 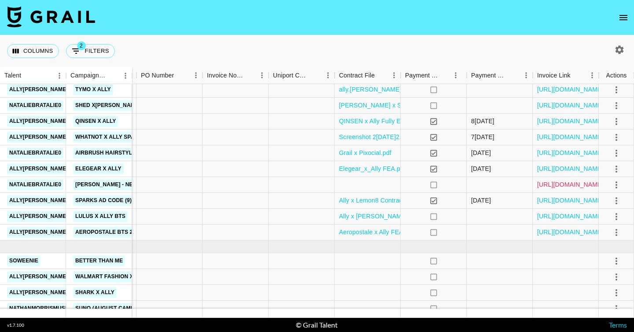 I want to click on a: Elegear_x_Ally FEA.pdf, so click(x=372, y=169).